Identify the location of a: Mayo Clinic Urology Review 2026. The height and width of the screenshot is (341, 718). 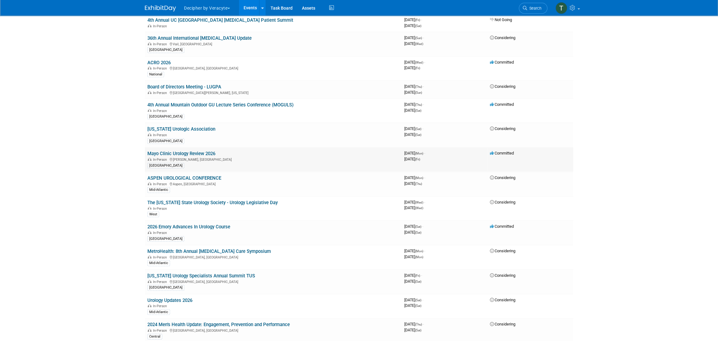
(181, 154).